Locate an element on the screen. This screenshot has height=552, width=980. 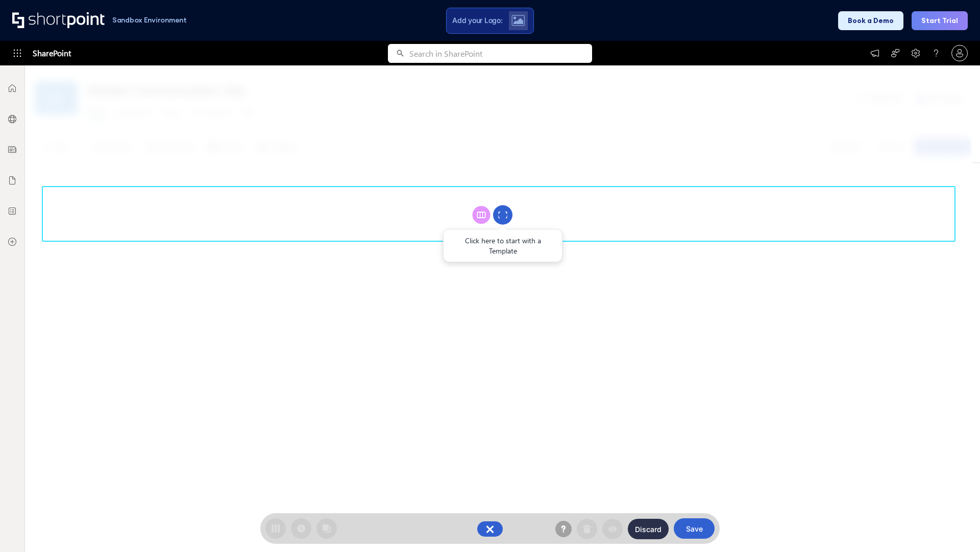
h1: Sandbox Environment is located at coordinates (149, 20).